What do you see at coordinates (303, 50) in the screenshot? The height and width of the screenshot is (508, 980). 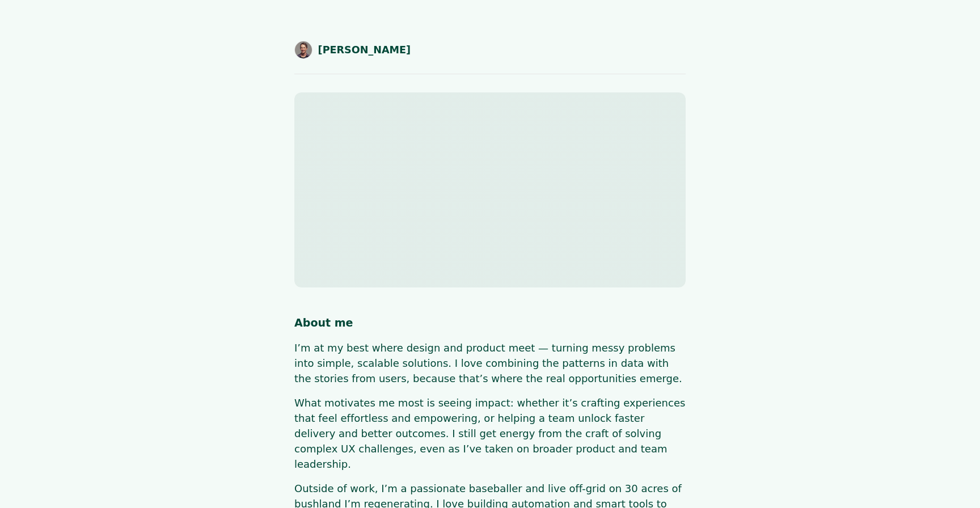 I see `img: Shaun Byrne` at bounding box center [303, 50].